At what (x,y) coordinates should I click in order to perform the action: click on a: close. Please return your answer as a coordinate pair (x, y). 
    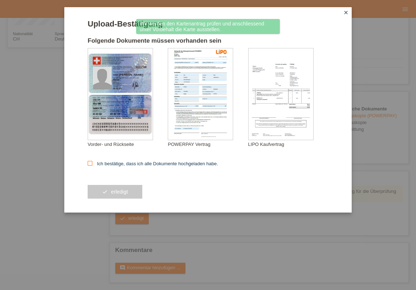
    Looking at the image, I should click on (346, 13).